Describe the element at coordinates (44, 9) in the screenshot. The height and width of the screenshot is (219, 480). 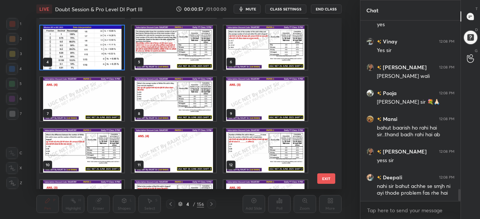
I see `div: LIVE` at that location.